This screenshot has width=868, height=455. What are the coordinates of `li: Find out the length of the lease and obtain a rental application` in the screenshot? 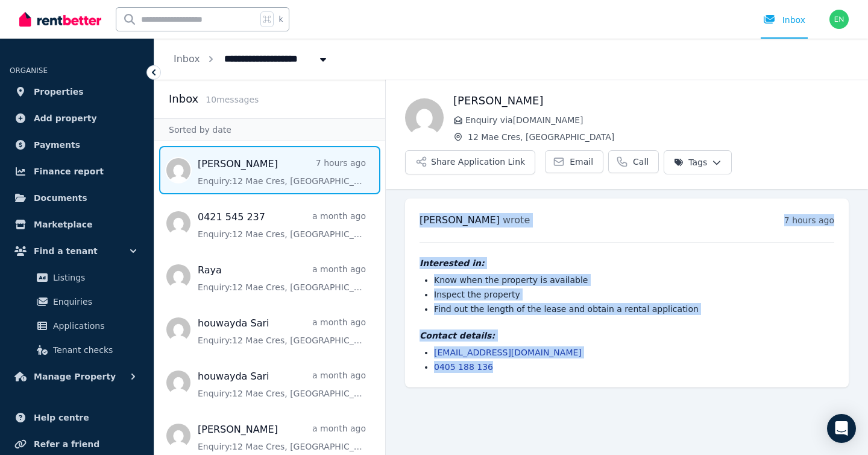 It's located at (634, 309).